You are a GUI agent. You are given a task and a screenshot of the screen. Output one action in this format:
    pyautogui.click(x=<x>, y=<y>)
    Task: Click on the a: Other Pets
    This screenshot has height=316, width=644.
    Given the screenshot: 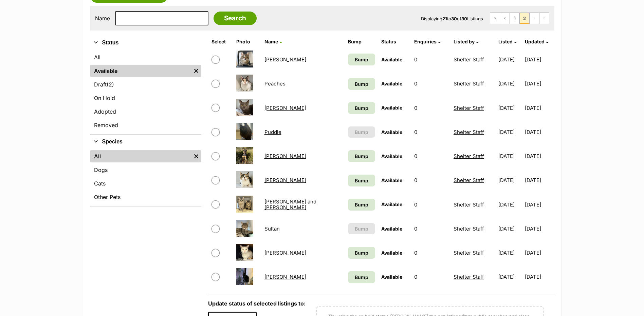 What is the action you would take?
    pyautogui.click(x=146, y=197)
    